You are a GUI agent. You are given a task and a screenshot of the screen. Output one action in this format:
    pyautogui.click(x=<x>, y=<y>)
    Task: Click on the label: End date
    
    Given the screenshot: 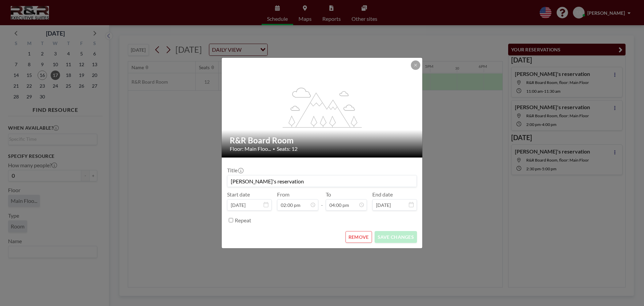 What is the action you would take?
    pyautogui.click(x=382, y=195)
    